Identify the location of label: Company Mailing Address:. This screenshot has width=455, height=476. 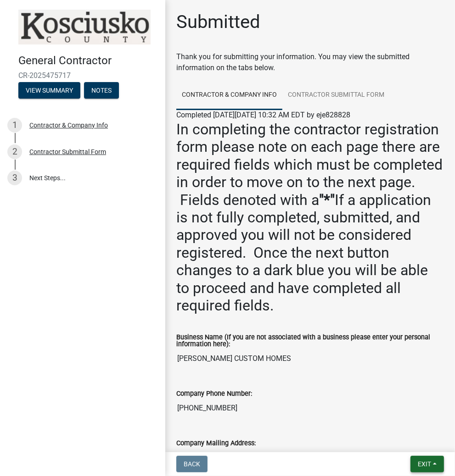
(215, 443).